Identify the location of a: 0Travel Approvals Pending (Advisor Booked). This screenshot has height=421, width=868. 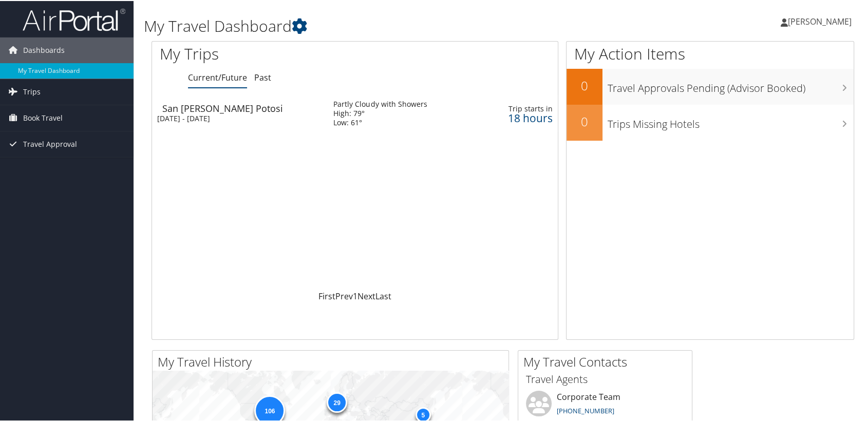
(710, 86).